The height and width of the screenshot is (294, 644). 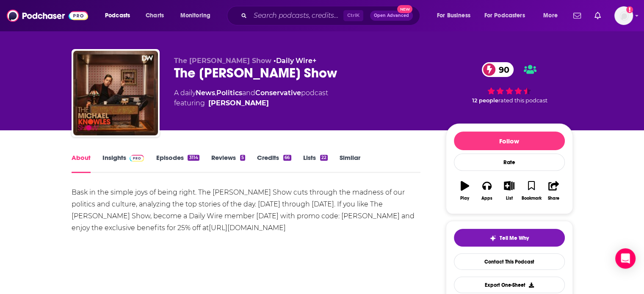 I want to click on a: The Michael Knowles Show, so click(x=116, y=93).